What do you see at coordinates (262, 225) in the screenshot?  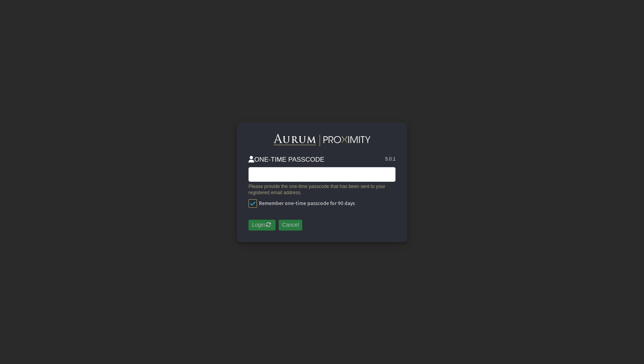 I see `button: Login` at bounding box center [262, 225].